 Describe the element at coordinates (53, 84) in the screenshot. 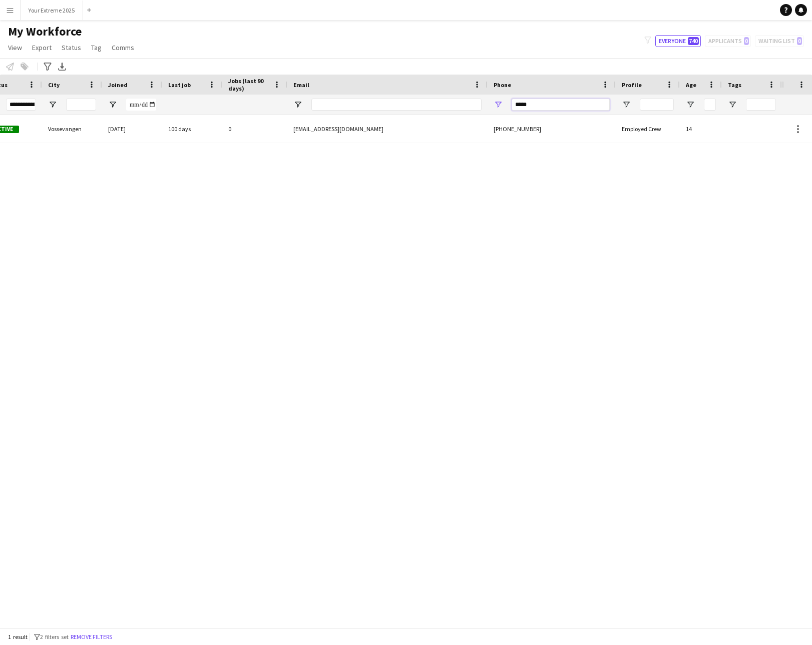

I see `span: City` at that location.